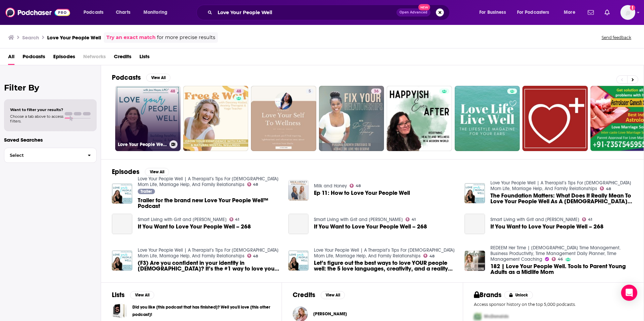 The height and width of the screenshot is (321, 644). I want to click on a: Did you like [this podcast that has finished]? Well you'll love [this other podcast]!, so click(119, 310).